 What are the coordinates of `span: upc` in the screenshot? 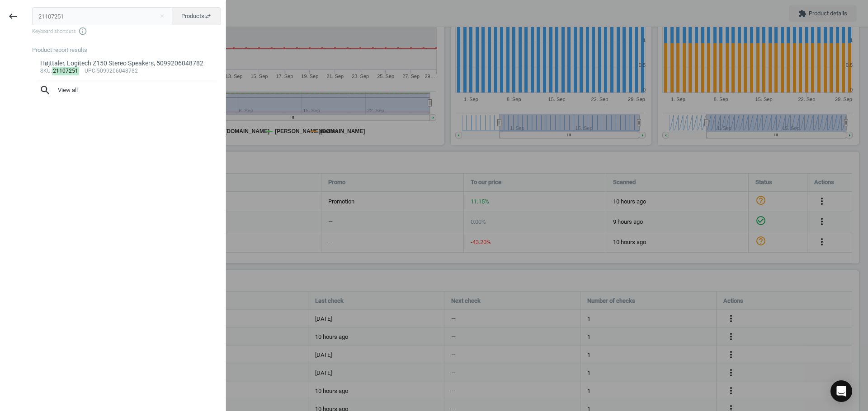 It's located at (90, 71).